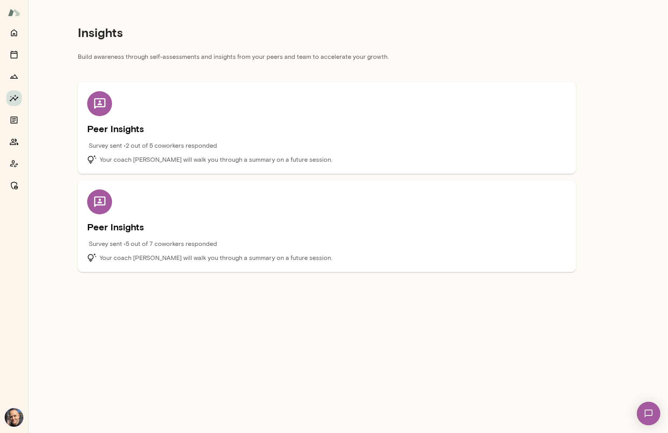 The height and width of the screenshot is (433, 668). Describe the element at coordinates (14, 33) in the screenshot. I see `button: Home` at that location.